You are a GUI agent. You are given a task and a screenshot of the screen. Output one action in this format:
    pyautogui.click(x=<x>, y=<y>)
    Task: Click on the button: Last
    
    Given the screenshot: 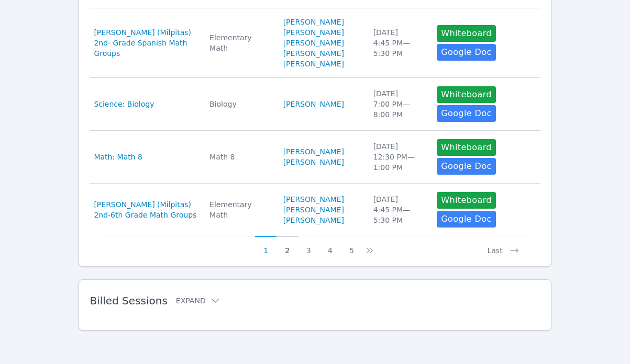 What is the action you would take?
    pyautogui.click(x=503, y=246)
    